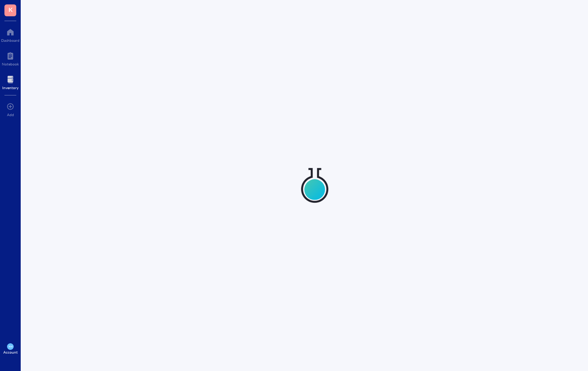 This screenshot has height=371, width=588. What do you see at coordinates (11, 346) in the screenshot?
I see `span: KW` at bounding box center [11, 346].